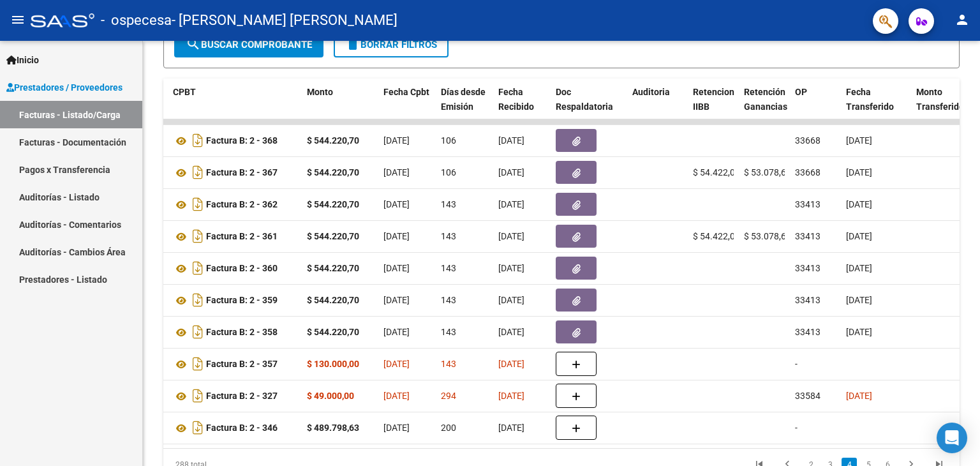  What do you see at coordinates (333, 363) in the screenshot?
I see `strong: $ 130.000,00` at bounding box center [333, 363].